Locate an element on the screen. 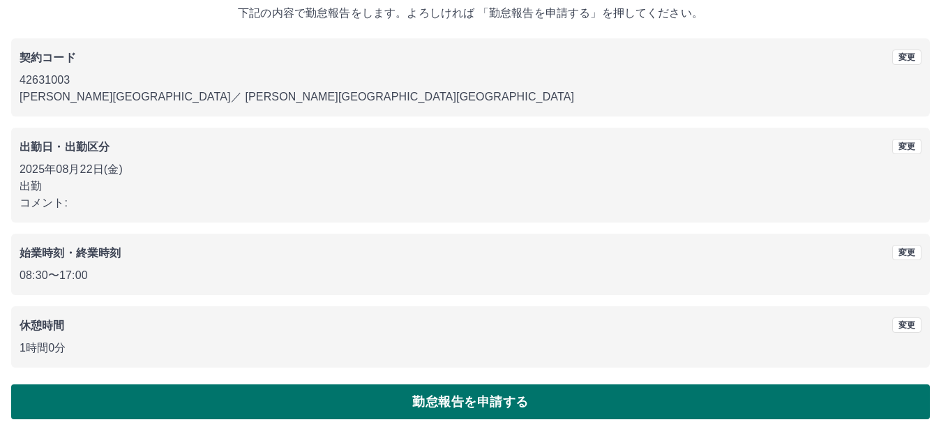 The height and width of the screenshot is (436, 941). b: 始業時刻・終業時刻 is located at coordinates (70, 252).